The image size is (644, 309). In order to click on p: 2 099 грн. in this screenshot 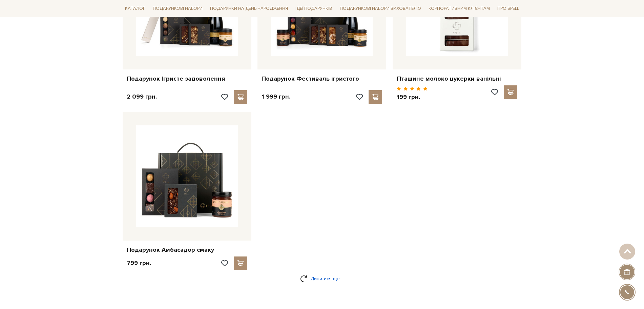, I will do `click(142, 96)`.